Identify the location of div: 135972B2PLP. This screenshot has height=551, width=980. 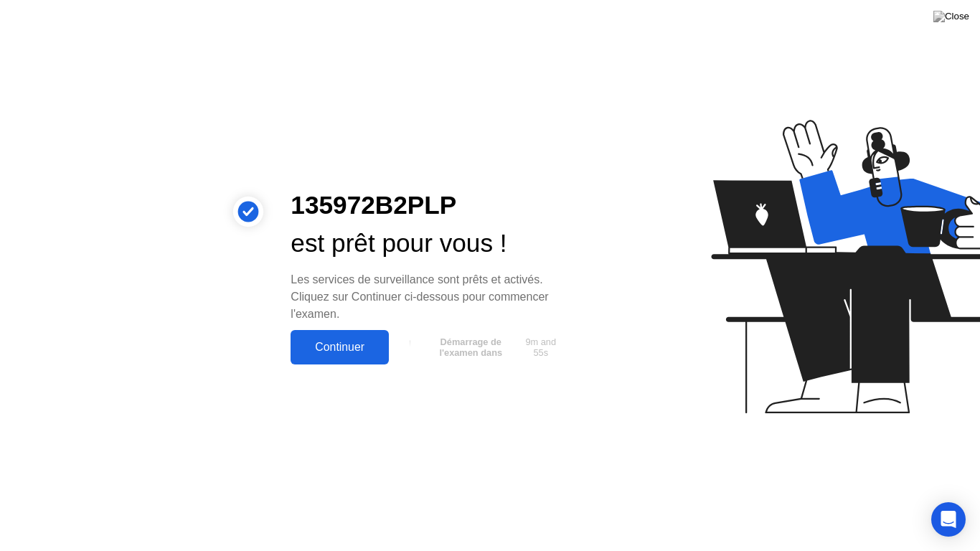
(428, 205).